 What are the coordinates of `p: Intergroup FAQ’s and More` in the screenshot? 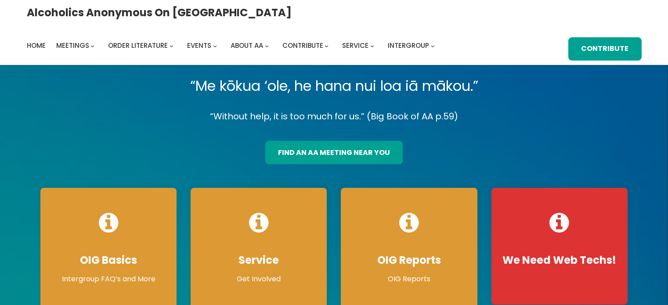 It's located at (108, 279).